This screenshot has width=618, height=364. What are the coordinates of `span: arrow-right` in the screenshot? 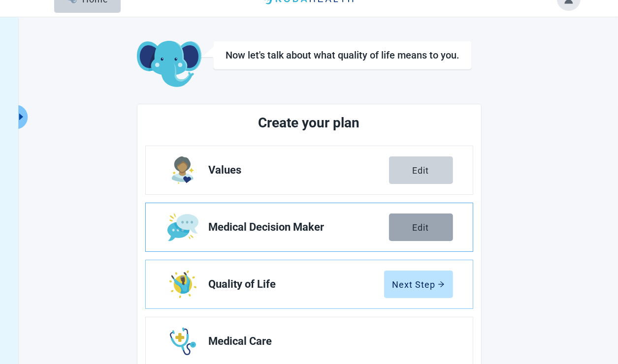 It's located at (441, 284).